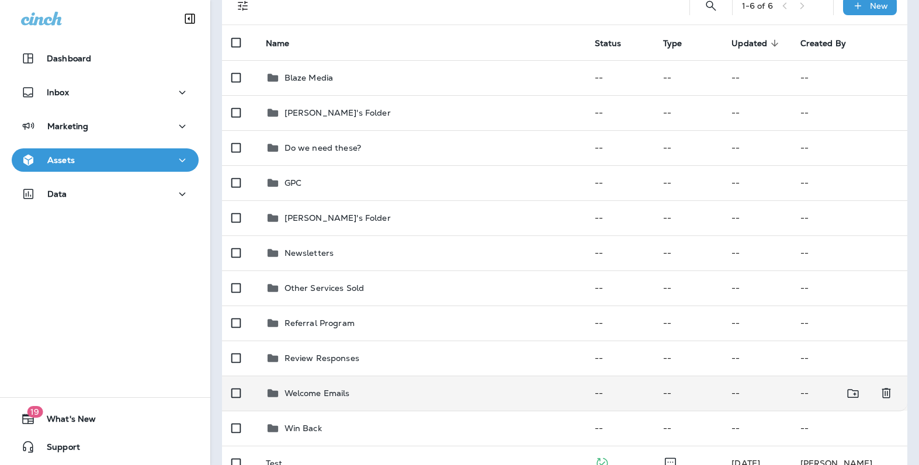 The height and width of the screenshot is (465, 919). I want to click on button: 19What's New, so click(105, 419).